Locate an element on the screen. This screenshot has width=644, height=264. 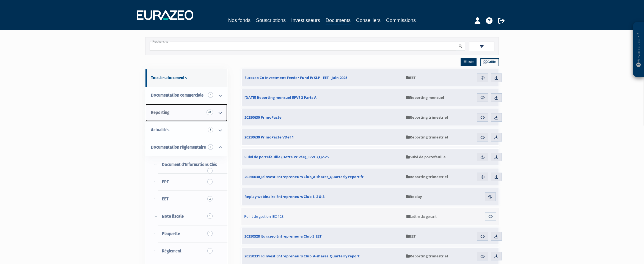
span: Documentation règlementaire is located at coordinates (178, 147).